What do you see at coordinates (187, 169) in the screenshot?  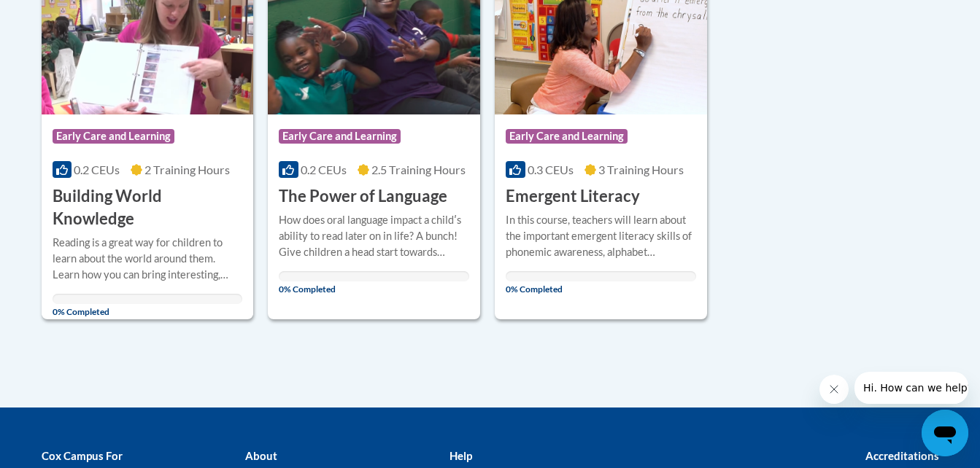 I see `span: 2 Training Hours` at bounding box center [187, 169].